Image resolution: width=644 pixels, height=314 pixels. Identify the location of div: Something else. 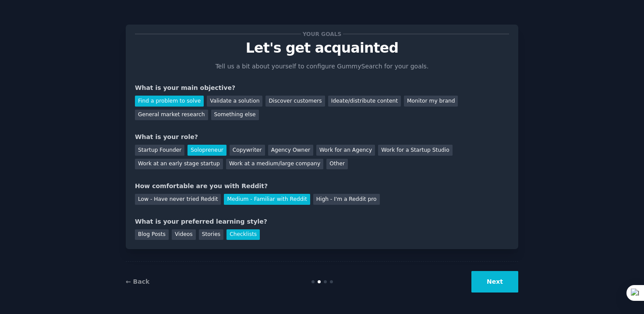
(235, 115).